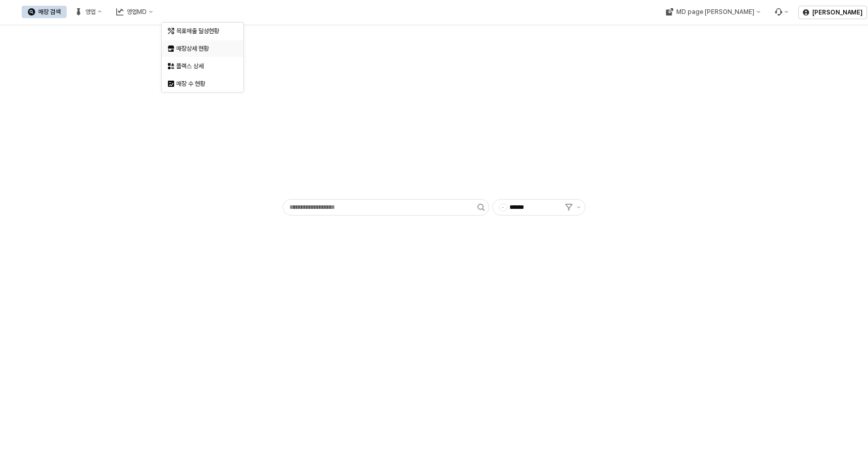 The width and height of the screenshot is (868, 473). What do you see at coordinates (579, 207) in the screenshot?
I see `button: 제안 사항 표시` at bounding box center [579, 207].